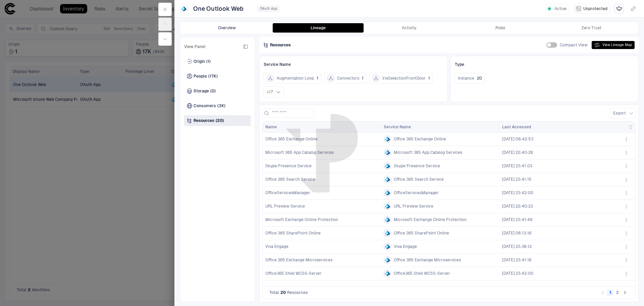 This screenshot has height=306, width=644. What do you see at coordinates (618, 293) in the screenshot?
I see `button: Go to page 2` at bounding box center [618, 293].